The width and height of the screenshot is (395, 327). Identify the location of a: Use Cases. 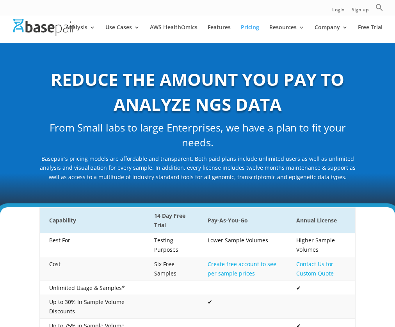
(123, 34).